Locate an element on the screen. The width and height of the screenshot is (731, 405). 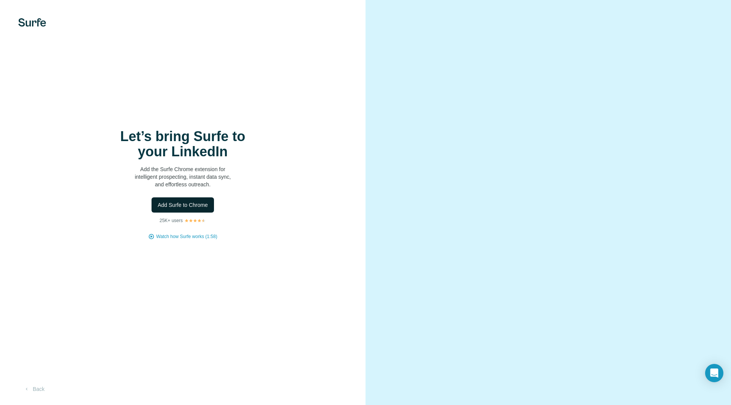
span: Add Surfe to Chrome is located at coordinates (183, 205).